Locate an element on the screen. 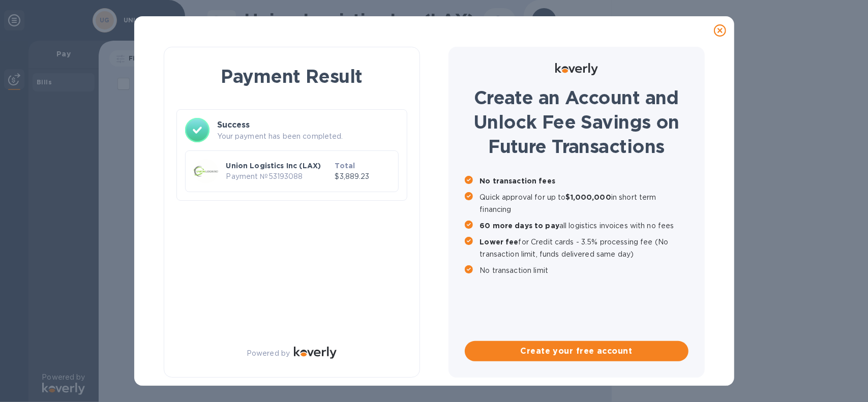  b: $1,000,000 is located at coordinates (589, 197).